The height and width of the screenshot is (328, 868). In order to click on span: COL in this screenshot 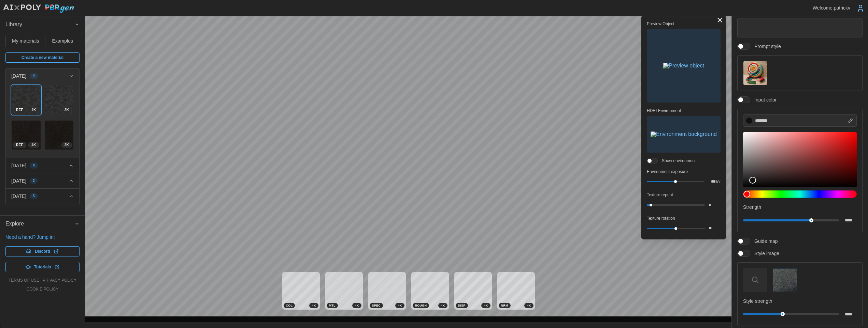, I will do `click(289, 306)`.